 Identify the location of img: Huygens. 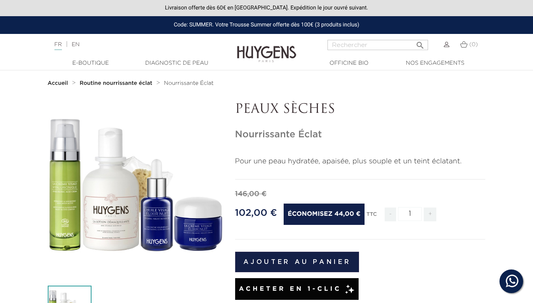
(267, 48).